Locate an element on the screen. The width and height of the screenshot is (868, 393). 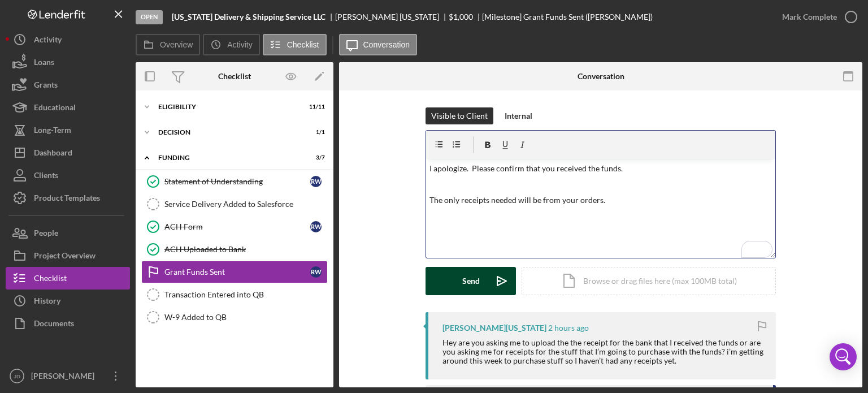
div: History is located at coordinates (47, 302).